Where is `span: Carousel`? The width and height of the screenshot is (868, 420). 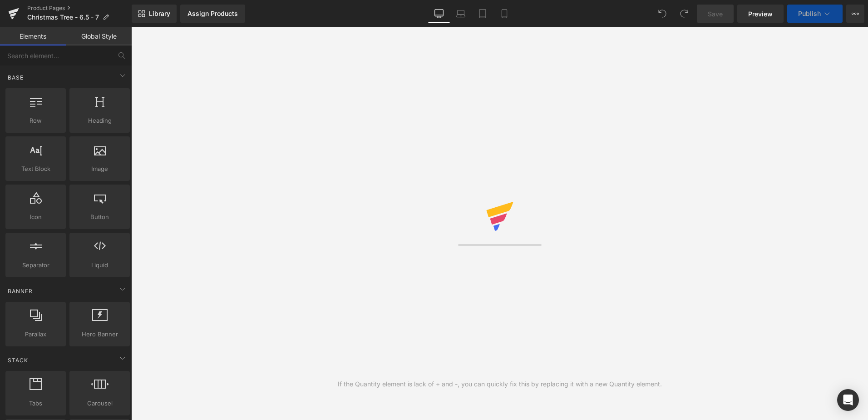
span: Carousel is located at coordinates (99, 403).